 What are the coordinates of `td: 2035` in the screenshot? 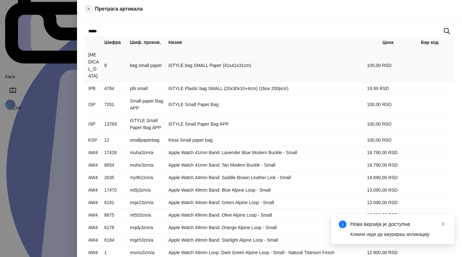 It's located at (114, 178).